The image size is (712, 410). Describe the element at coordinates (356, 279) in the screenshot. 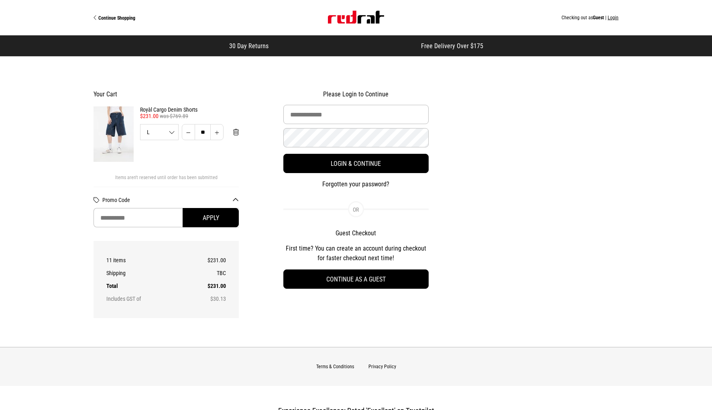

I see `button: Continue as a guest` at that location.